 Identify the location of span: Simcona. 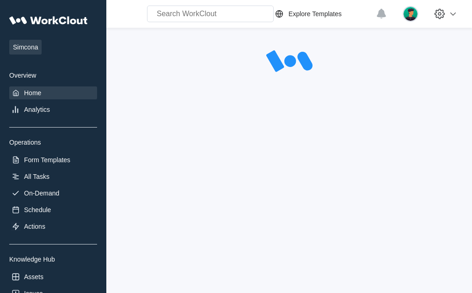
(25, 47).